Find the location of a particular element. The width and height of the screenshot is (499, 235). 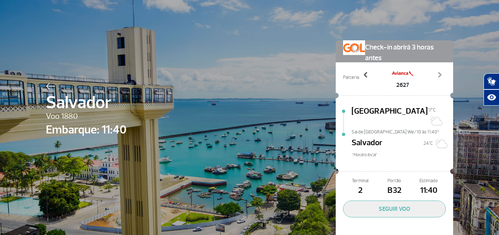

span: B32 is located at coordinates (394, 191).